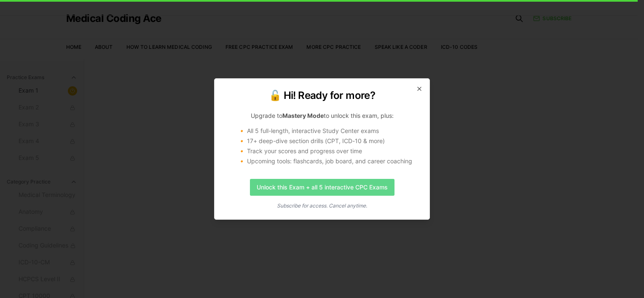  Describe the element at coordinates (322, 96) in the screenshot. I see `h2: 🔓 Hi! Ready for more?` at that location.